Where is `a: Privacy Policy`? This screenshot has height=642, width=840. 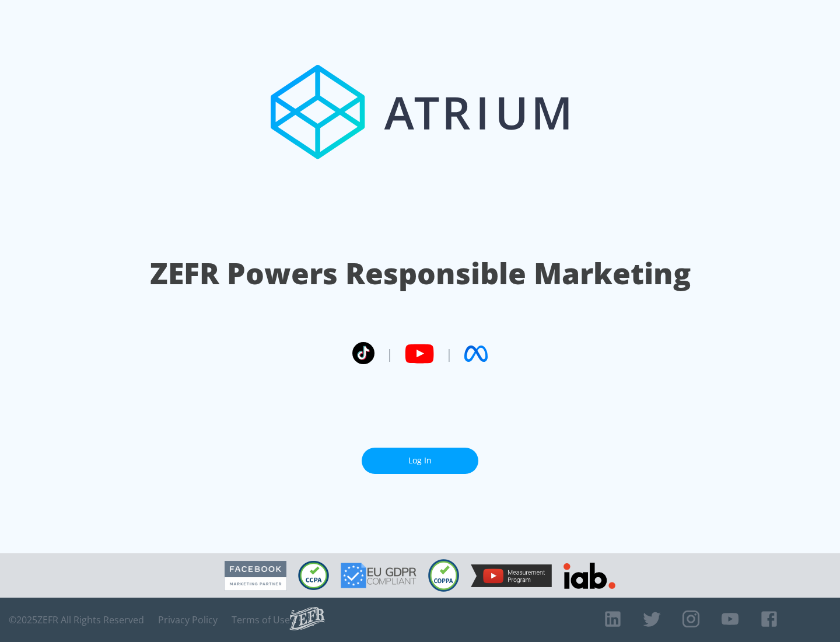 a: Privacy Policy is located at coordinates (188, 620).